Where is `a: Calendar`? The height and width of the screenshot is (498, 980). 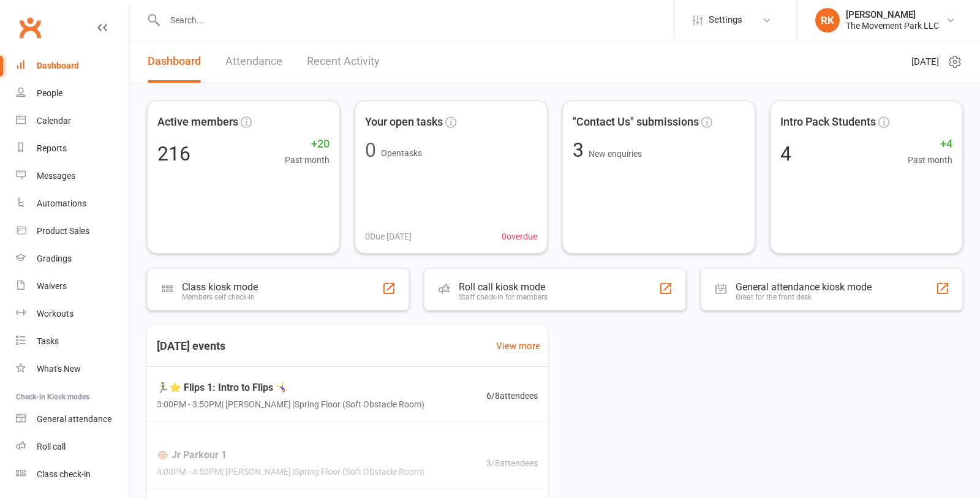
a: Calendar is located at coordinates (72, 121).